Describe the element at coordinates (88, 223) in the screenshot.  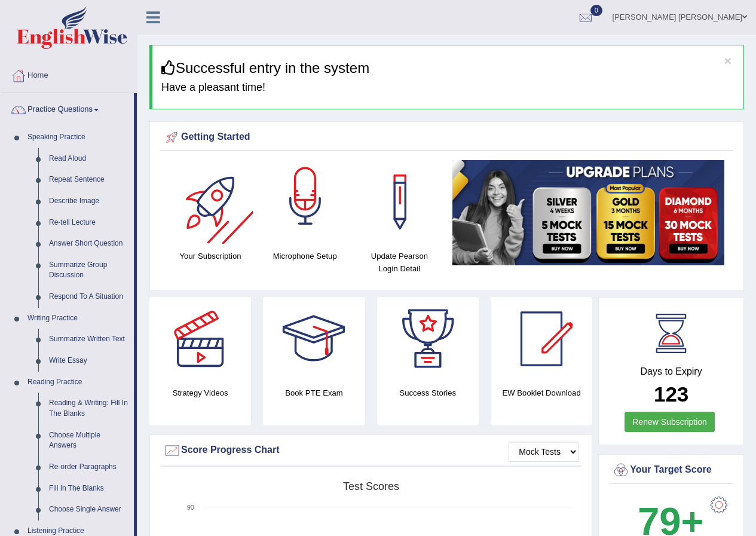
I see `a: Re-tell Lecture` at that location.